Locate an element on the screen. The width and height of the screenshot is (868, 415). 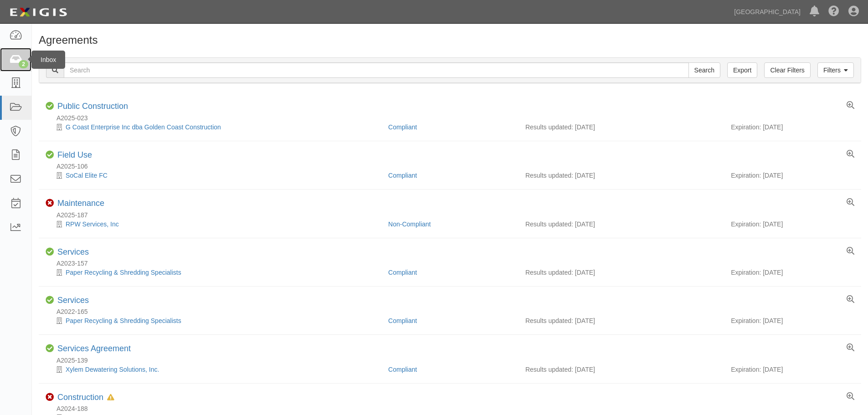
div: A2025-187 is located at coordinates (454, 215).